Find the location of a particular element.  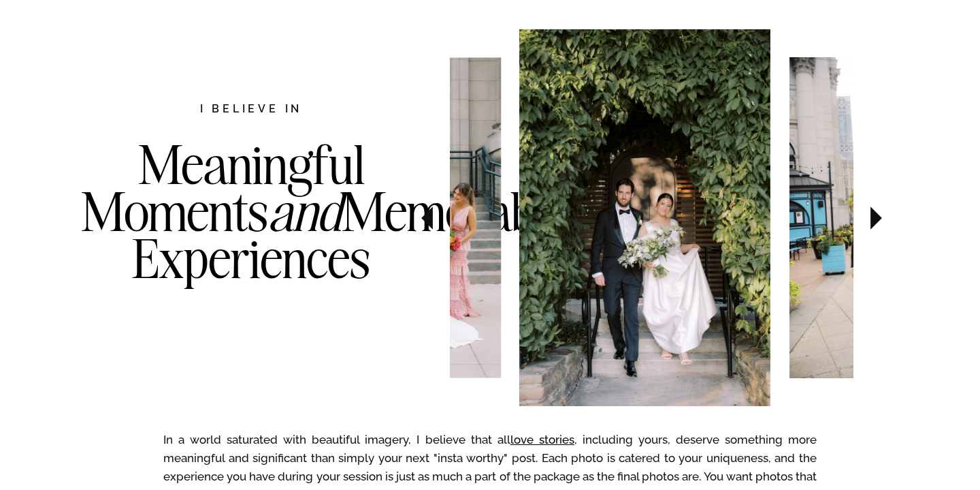

a: love stories is located at coordinates (542, 439).